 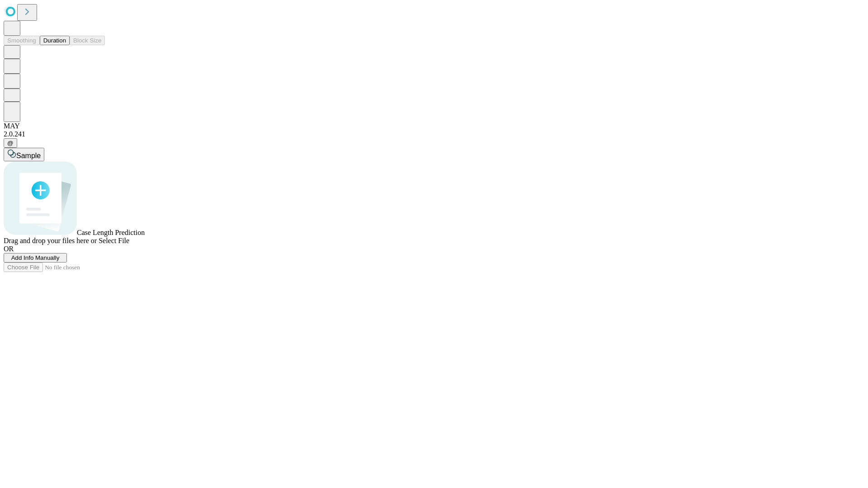 I want to click on button: Smoothing, so click(x=21, y=41).